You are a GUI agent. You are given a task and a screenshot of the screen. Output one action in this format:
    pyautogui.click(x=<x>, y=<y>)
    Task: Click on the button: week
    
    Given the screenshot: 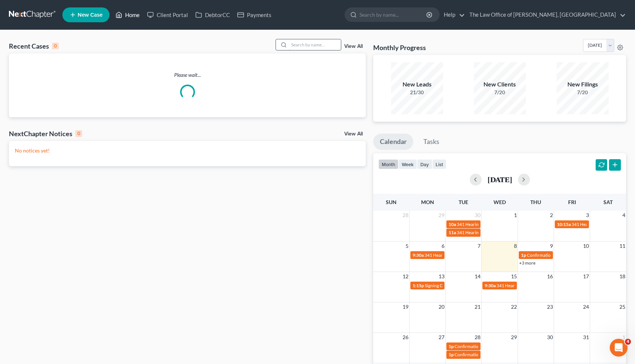 What is the action you would take?
    pyautogui.click(x=408, y=164)
    